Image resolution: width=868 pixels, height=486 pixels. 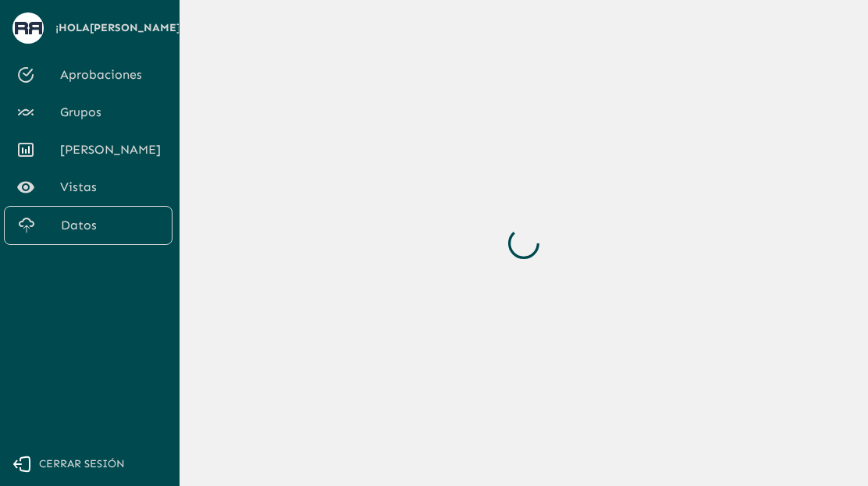 I want to click on span: Vistas, so click(x=110, y=187).